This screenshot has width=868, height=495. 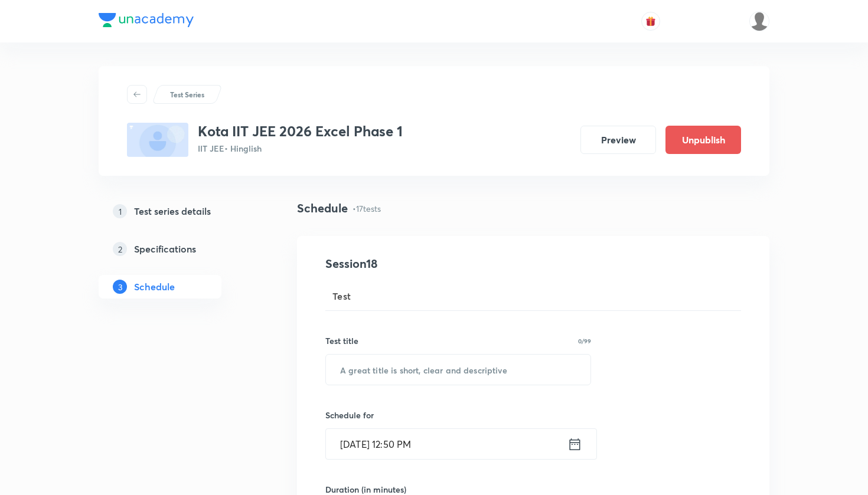 What do you see at coordinates (322, 208) in the screenshot?
I see `h4: Schedule` at bounding box center [322, 208].